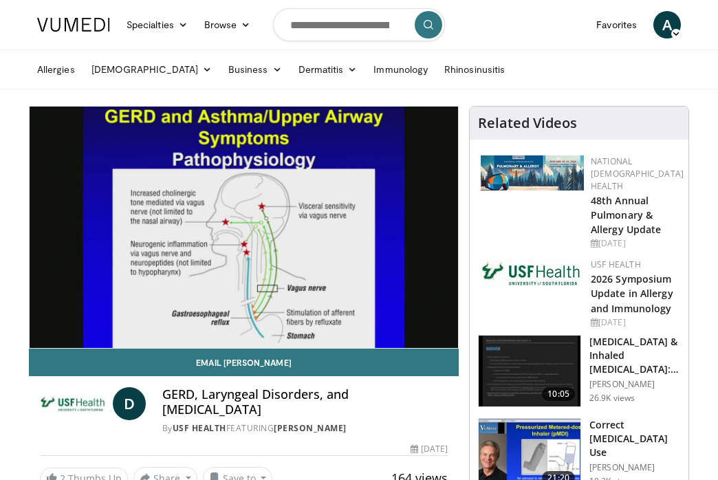  Describe the element at coordinates (359, 25) in the screenshot. I see `input: Search topics, interventions` at that location.